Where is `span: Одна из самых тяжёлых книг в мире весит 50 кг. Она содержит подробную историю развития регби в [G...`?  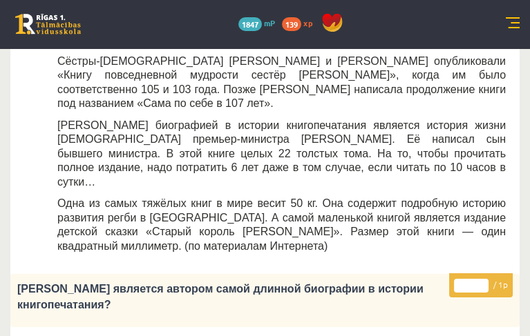 span: Одна из самых тяжёлых книг в мире весит 50 кг. Она содержит подробную историю развития регби в [G... is located at coordinates (281, 225).